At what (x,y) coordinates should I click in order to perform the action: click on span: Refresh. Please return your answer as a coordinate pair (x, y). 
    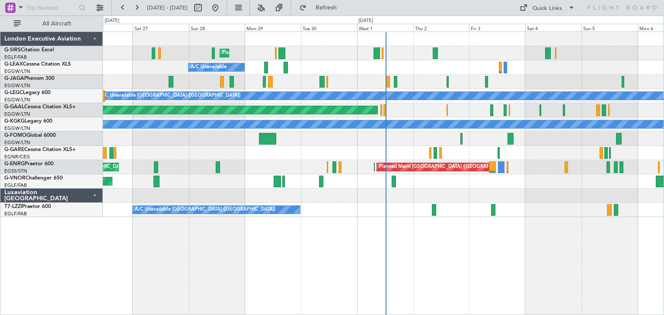
    Looking at the image, I should click on (326, 8).